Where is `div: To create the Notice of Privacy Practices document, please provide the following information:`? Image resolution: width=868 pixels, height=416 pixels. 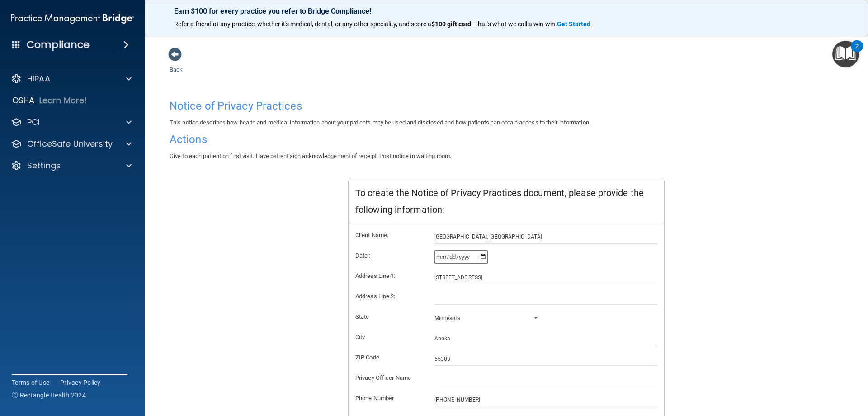
div: To create the Notice of Privacy Practices document, please provide the following information: is located at coordinates (506, 202).